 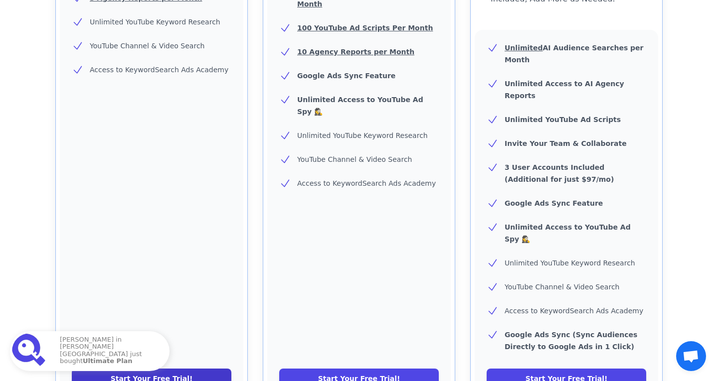 What do you see at coordinates (564, 90) in the screenshot?
I see `b: Unlimited Access to AI Agency Reports` at bounding box center [564, 90].